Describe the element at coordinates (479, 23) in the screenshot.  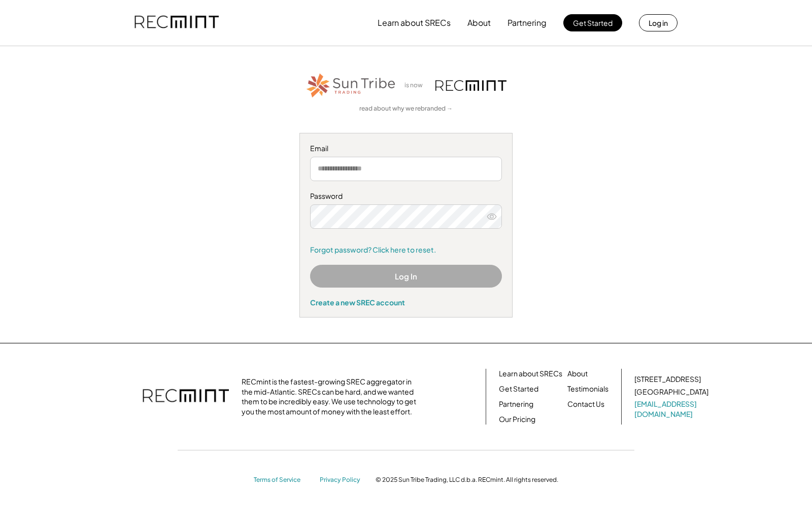
I see `button: About` at that location.